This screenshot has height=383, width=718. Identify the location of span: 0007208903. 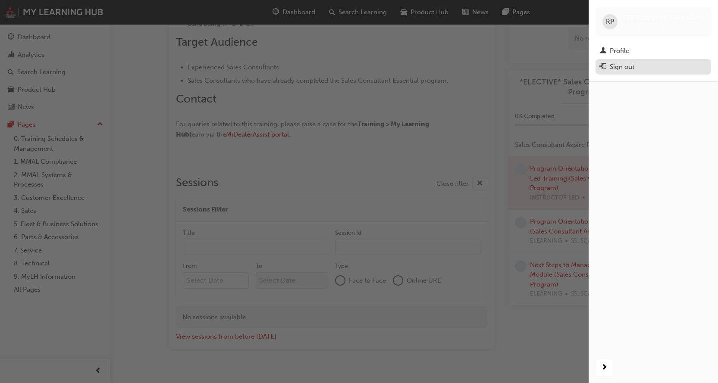
(639, 25).